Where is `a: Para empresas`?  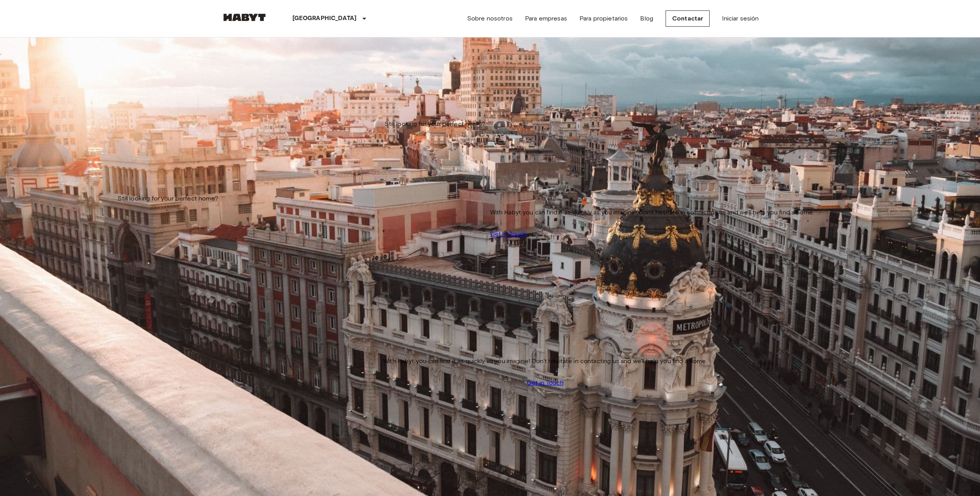 a: Para empresas is located at coordinates (546, 18).